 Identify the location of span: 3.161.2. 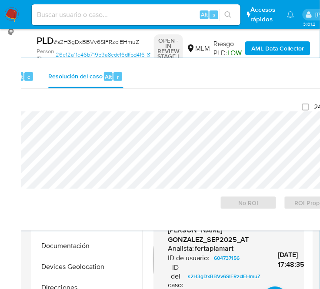
(309, 24).